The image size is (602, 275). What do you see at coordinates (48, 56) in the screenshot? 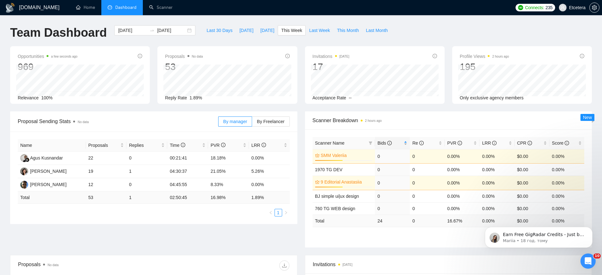
I see `span: Opportunities` at bounding box center [48, 56].